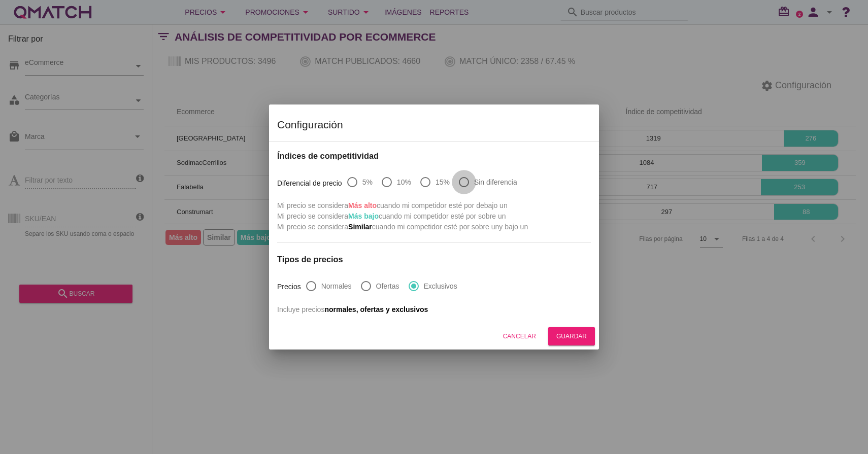 The width and height of the screenshot is (868, 454). I want to click on button: Guardar, so click(571, 337).